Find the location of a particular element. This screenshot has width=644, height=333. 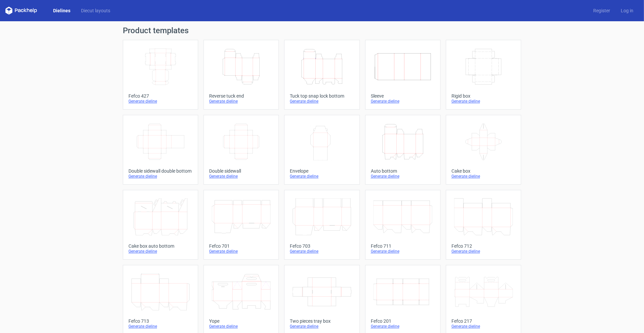

div: Reverse tuck end is located at coordinates (241, 96).